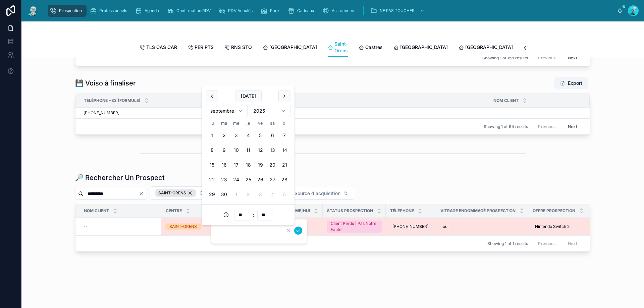 Image resolution: width=644 pixels, height=308 pixels. I want to click on button: jeudi 18 septembre 2025, so click(248, 165).